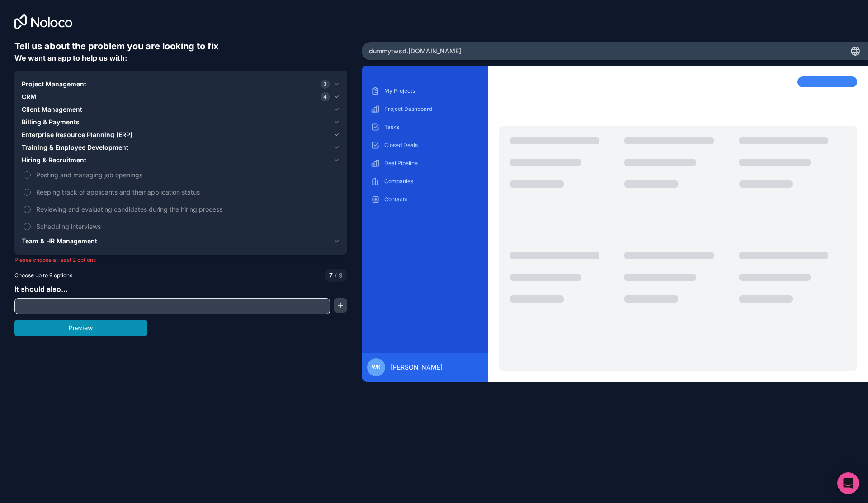 This screenshot has height=503, width=868. I want to click on span: Training & Employee Development, so click(75, 147).